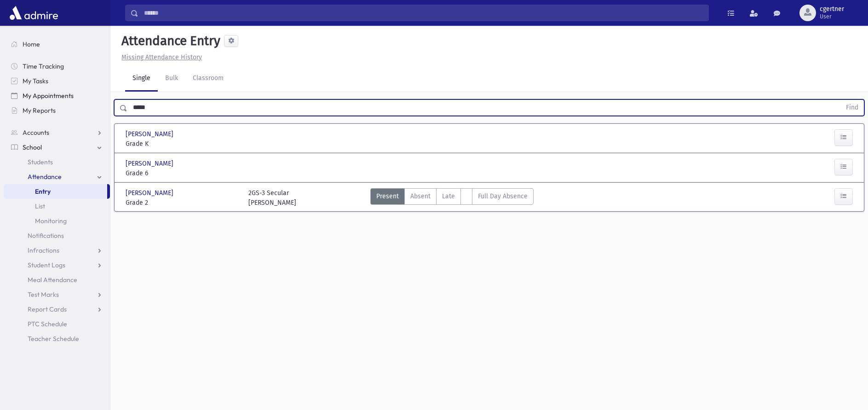  What do you see at coordinates (57, 236) in the screenshot?
I see `a: Notifications` at bounding box center [57, 236].